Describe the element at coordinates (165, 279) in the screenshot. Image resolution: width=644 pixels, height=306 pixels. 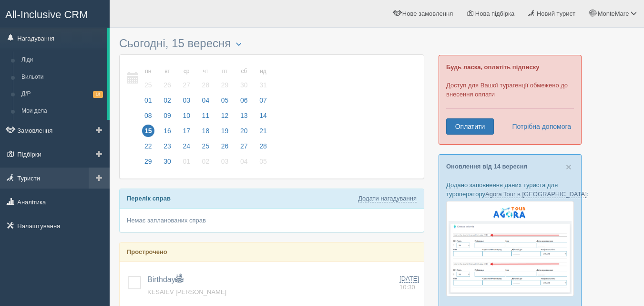
I see `a: Birthday` at that location.